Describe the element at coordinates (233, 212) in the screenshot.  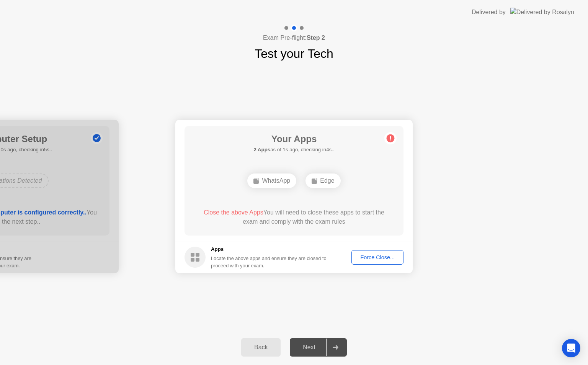
I see `span: Close the above Apps` at that location.